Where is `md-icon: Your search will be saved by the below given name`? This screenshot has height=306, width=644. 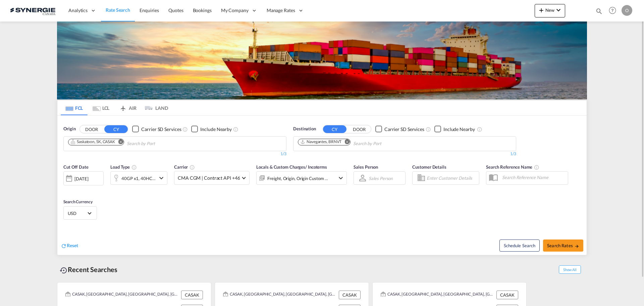
md-icon: Your search will be saved by the below given name is located at coordinates (537, 167).